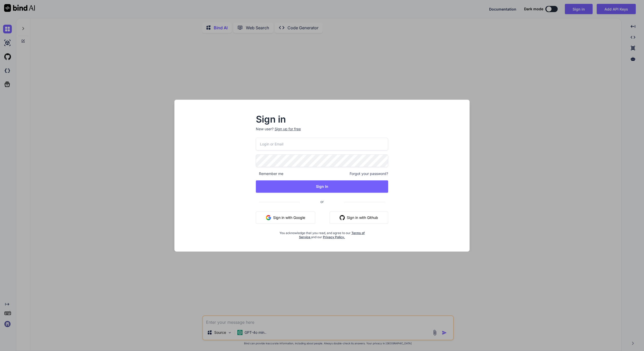  Describe the element at coordinates (322, 119) in the screenshot. I see `h2: Sign in` at that location.